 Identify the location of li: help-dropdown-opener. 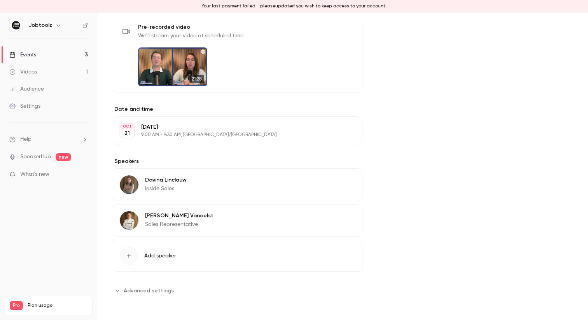
(49, 139).